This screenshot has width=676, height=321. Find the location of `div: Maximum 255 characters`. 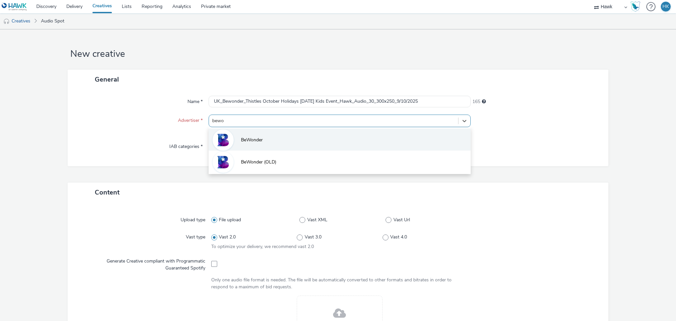

div: Maximum 255 characters is located at coordinates (484, 102).